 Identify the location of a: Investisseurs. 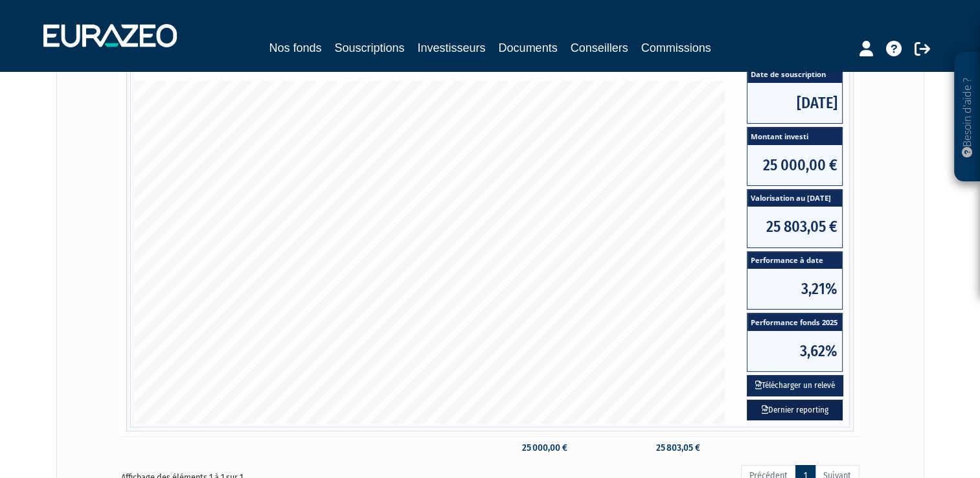
(451, 49).